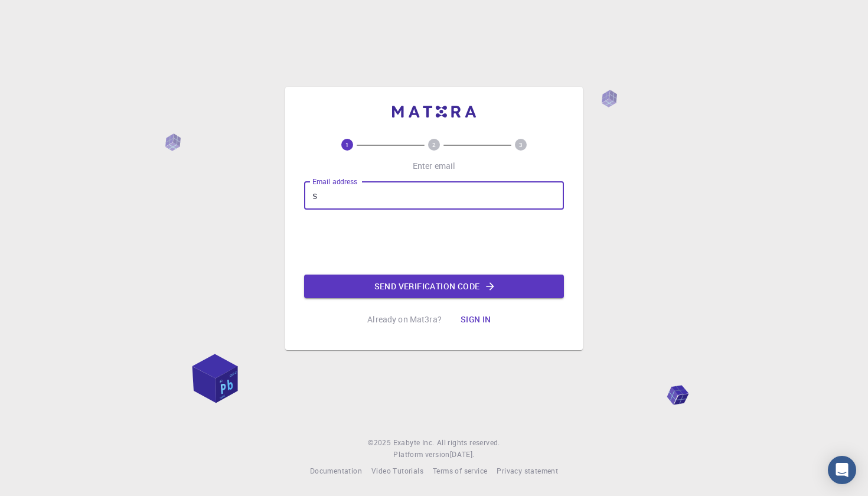 This screenshot has height=496, width=868. Describe the element at coordinates (434, 145) in the screenshot. I see `text: 2` at that location.